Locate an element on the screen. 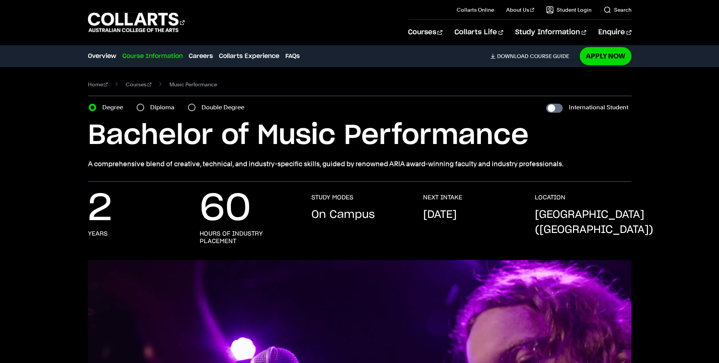  h3: hours of industry placement is located at coordinates (248, 238).